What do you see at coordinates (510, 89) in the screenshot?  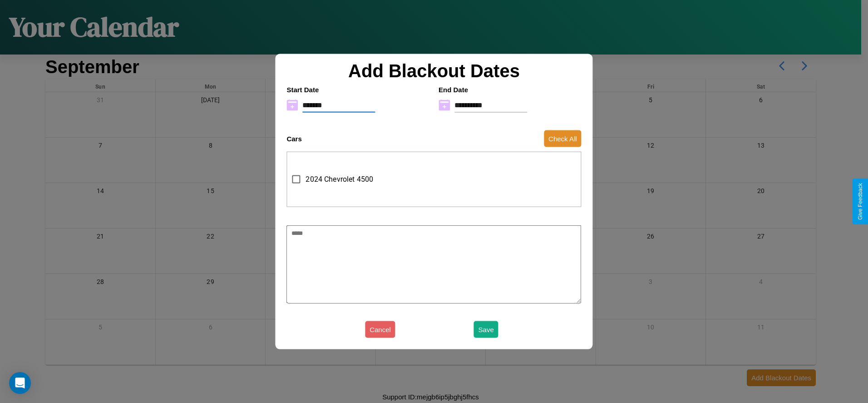 I see `h4: End Date` at bounding box center [510, 89].